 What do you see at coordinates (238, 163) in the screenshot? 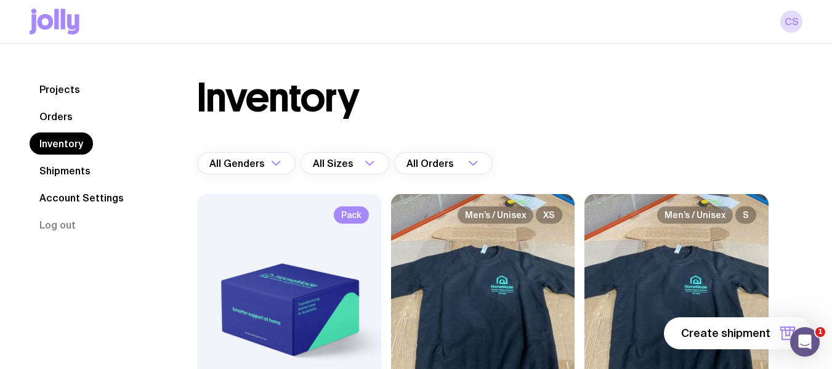
I see `span: All Genders` at bounding box center [238, 163].